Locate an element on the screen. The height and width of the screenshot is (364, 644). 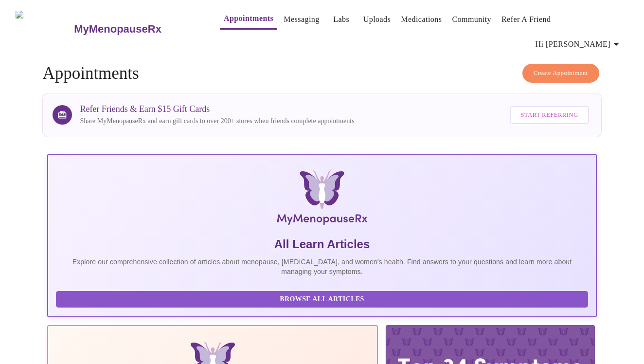
a: Start Referring is located at coordinates (549, 115).